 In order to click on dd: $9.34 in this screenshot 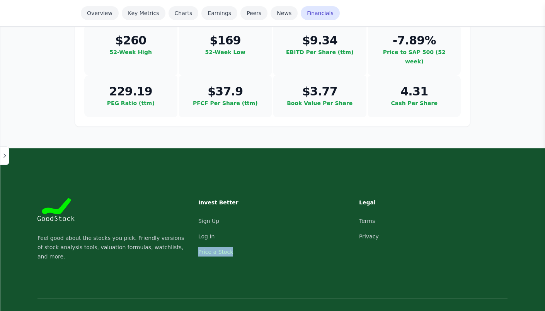, I will do `click(320, 41)`.